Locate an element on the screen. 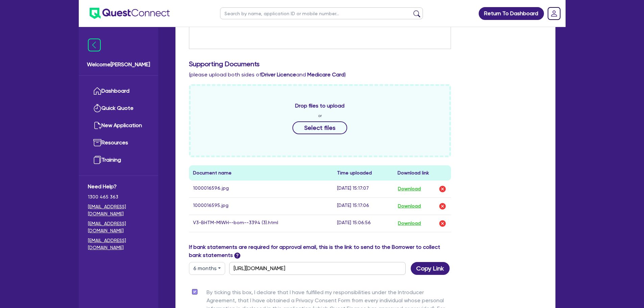 Image resolution: width=644 pixels, height=308 pixels. span: Need Help? is located at coordinates (118, 186).